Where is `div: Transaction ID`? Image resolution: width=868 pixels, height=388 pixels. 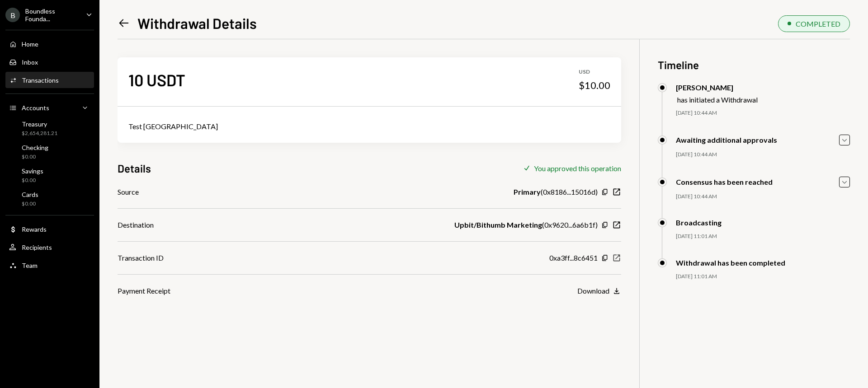
div: Transaction ID is located at coordinates (140, 258).